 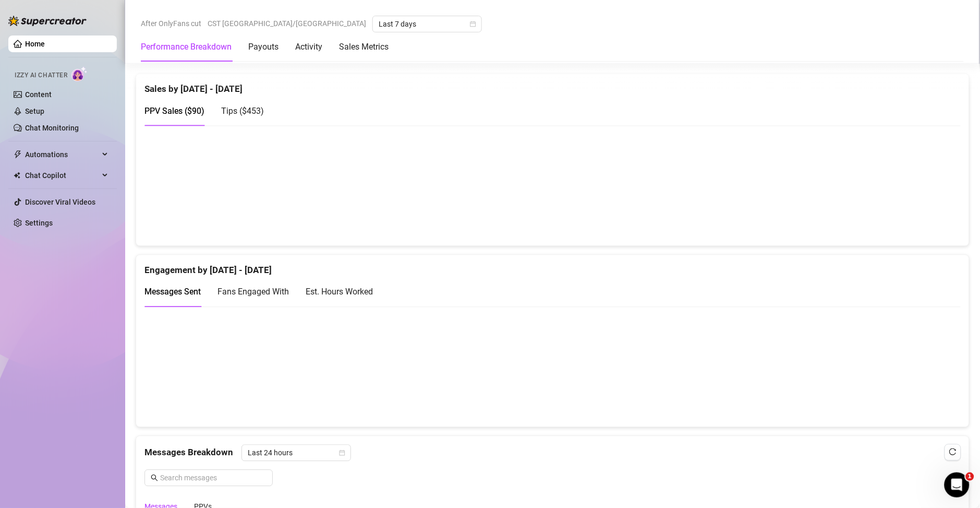 What do you see at coordinates (80, 74) in the screenshot?
I see `img: AI Chatter` at bounding box center [80, 74].